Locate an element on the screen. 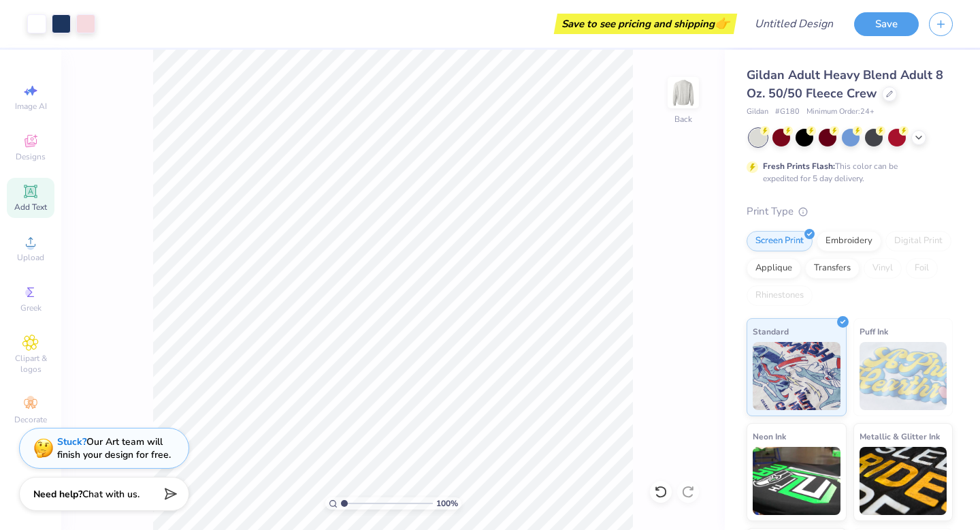 This screenshot has width=980, height=530. span: Neon Ink is located at coordinates (769, 436).